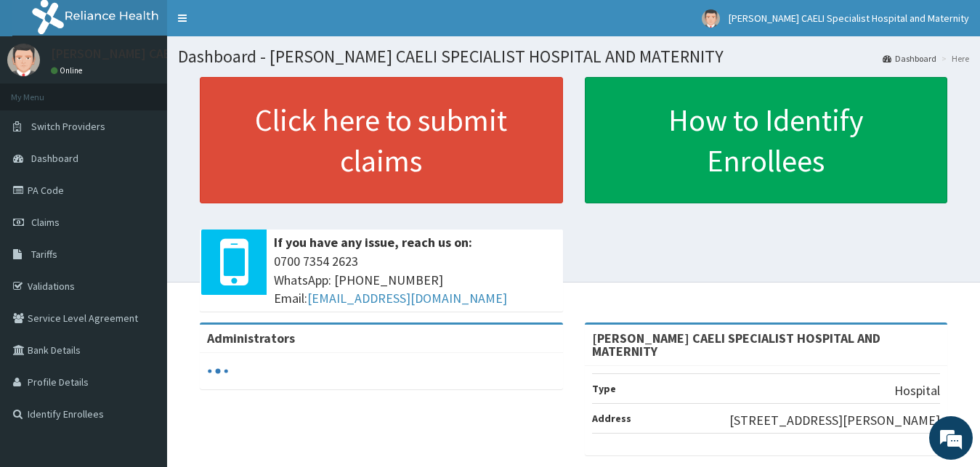  What do you see at coordinates (954, 58) in the screenshot?
I see `li: Here` at bounding box center [954, 58].